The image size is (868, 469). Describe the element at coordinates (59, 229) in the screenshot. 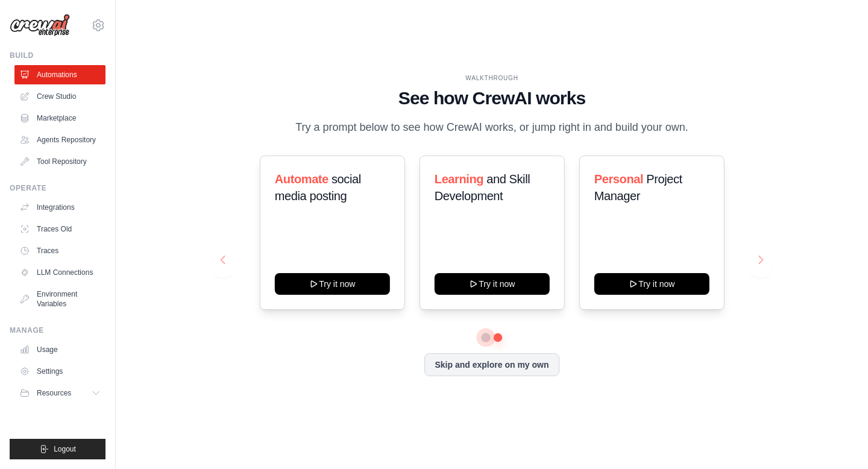

I see `a: Traces Old` at that location.